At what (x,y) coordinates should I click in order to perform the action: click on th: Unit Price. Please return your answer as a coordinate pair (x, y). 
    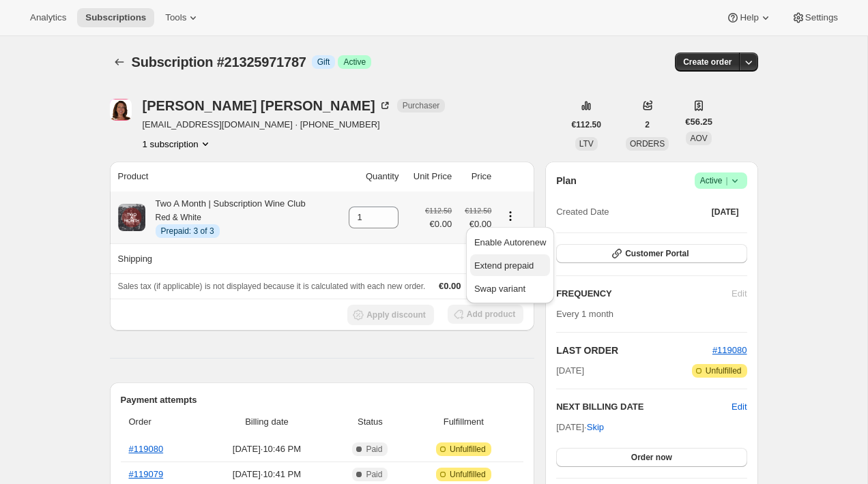
    Looking at the image, I should click on (429, 177).